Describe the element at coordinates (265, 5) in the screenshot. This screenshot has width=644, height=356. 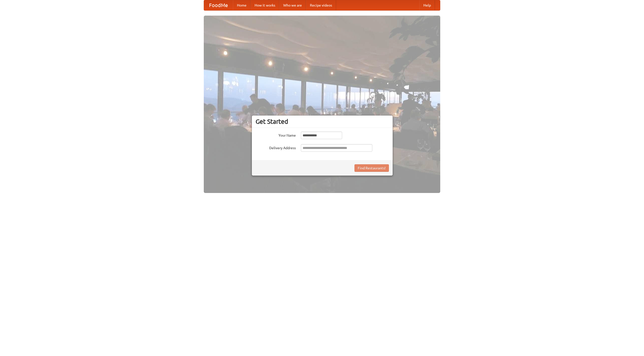
I see `a: How it works` at that location.